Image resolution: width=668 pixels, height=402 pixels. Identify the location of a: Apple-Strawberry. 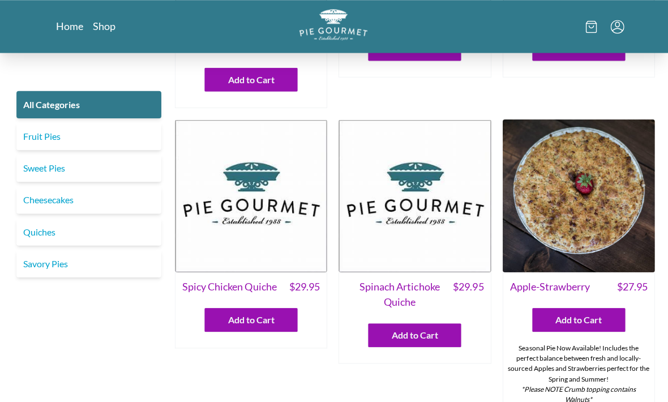
(578, 195).